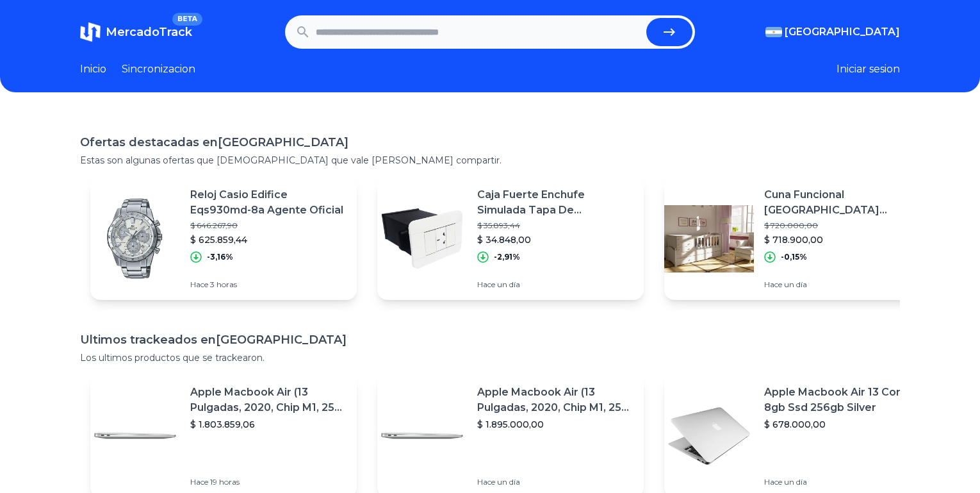 This screenshot has height=493, width=980. What do you see at coordinates (159, 69) in the screenshot?
I see `a: Sincronizacion` at bounding box center [159, 69].